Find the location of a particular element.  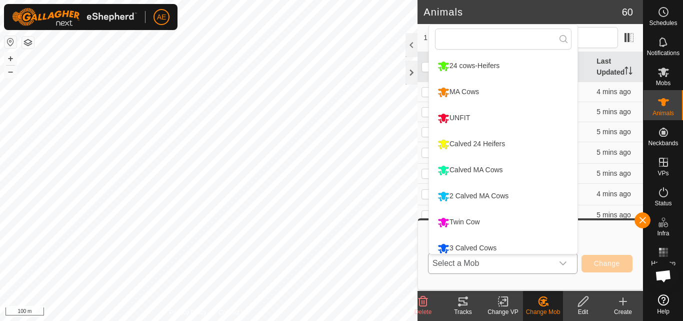

div: Tracks is located at coordinates (463, 312).